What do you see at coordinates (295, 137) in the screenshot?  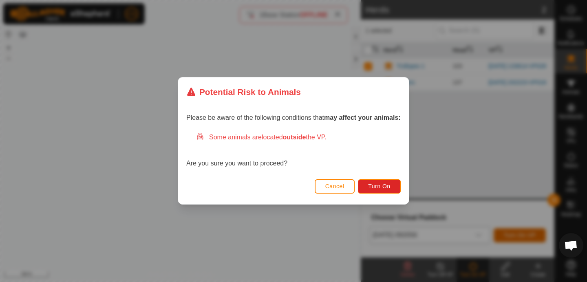 I see `strong: outside` at bounding box center [295, 137].